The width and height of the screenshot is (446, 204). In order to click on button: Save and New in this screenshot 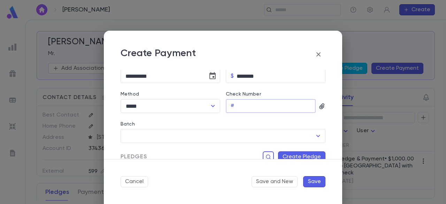, I will do `click(275, 182)`.